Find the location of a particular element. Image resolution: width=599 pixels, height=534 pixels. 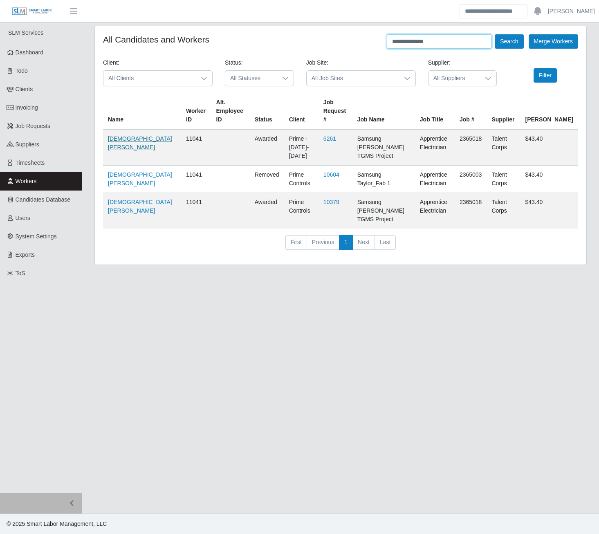

th: Worker ID is located at coordinates (196, 111).